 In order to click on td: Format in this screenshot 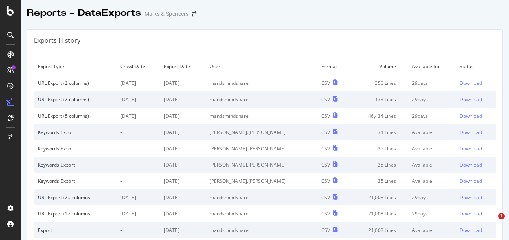, I will do `click(333, 67)`.